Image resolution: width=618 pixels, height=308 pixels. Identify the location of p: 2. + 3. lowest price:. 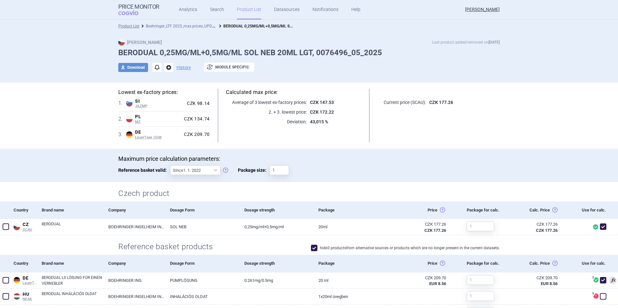
(266, 112).